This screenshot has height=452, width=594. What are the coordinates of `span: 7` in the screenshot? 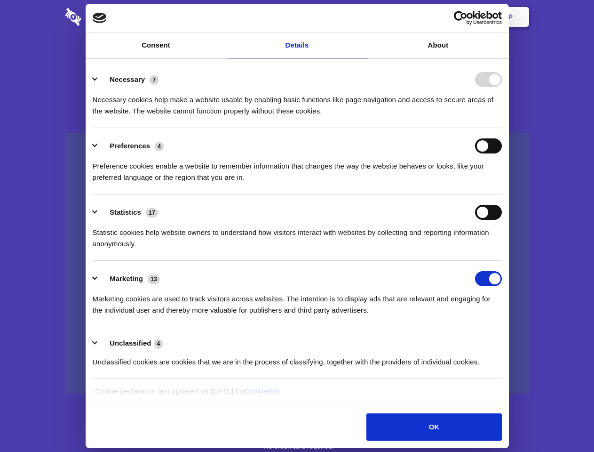 It's located at (154, 80).